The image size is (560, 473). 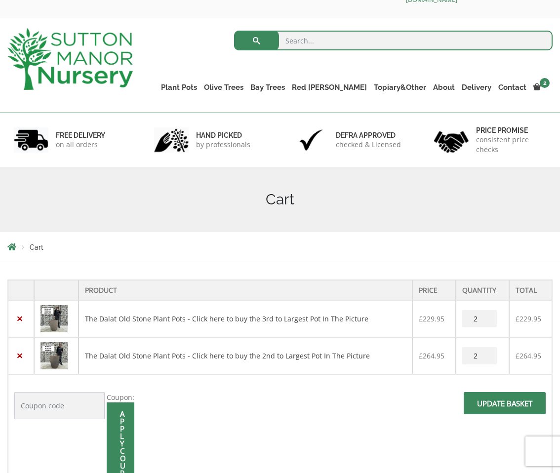 What do you see at coordinates (444, 87) in the screenshot?
I see `a: About` at bounding box center [444, 87].